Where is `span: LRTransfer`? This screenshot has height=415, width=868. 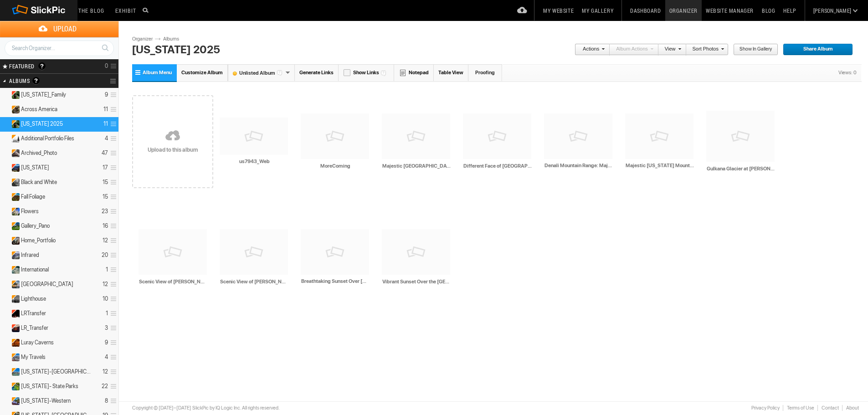 span: LRTransfer is located at coordinates (33, 313).